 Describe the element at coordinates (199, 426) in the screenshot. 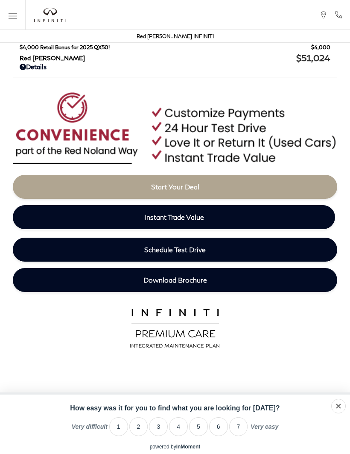

I see `li: 5` at that location.